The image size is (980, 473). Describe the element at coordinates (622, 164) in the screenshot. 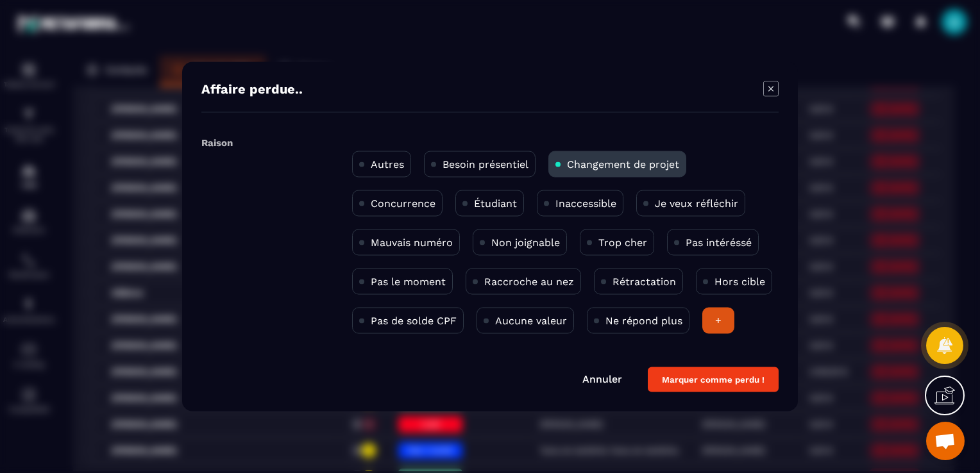

I see `p: Changement de projet` at that location.